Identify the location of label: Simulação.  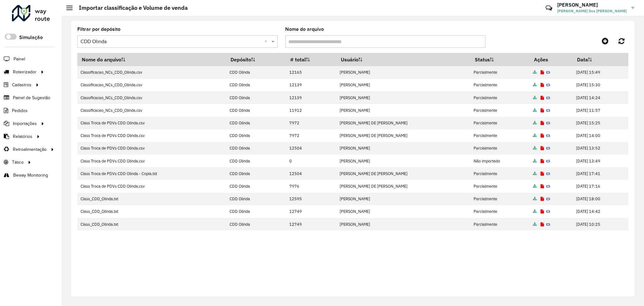
(31, 37).